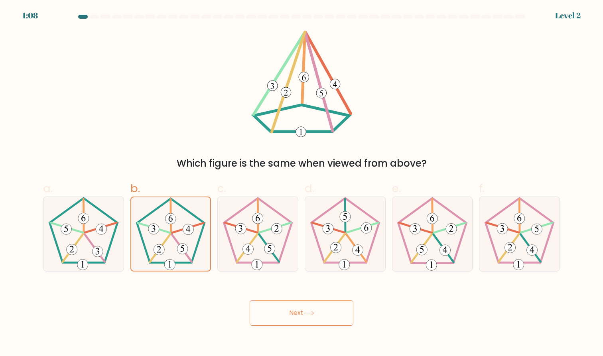 This screenshot has width=603, height=356. What do you see at coordinates (568, 16) in the screenshot?
I see `div: Level 2` at bounding box center [568, 16].